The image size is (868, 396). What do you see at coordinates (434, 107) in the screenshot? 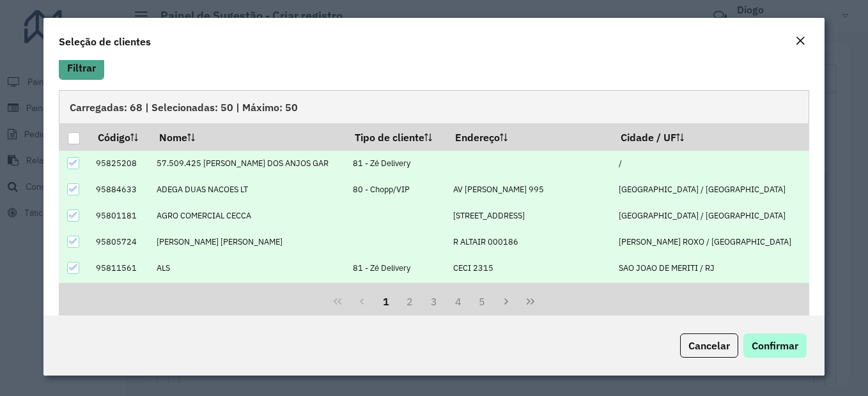
I see `div: Carregadas: 68 | Selecionadas: 50 | Máximo: 50` at bounding box center [434, 107].